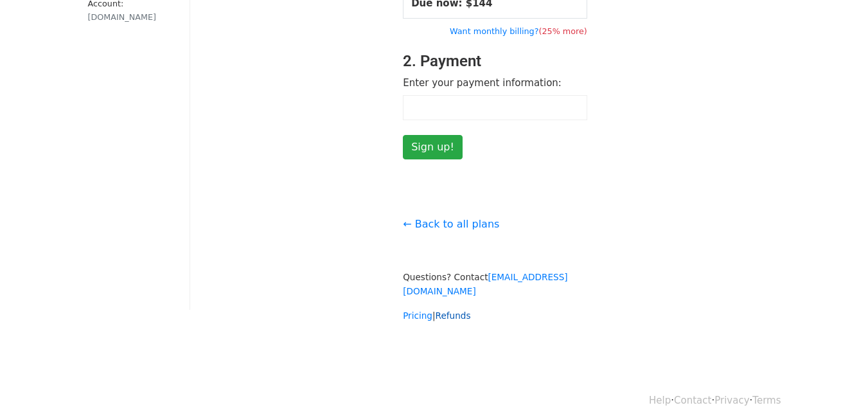  What do you see at coordinates (417, 315) in the screenshot?
I see `a: Pricing` at bounding box center [417, 315].